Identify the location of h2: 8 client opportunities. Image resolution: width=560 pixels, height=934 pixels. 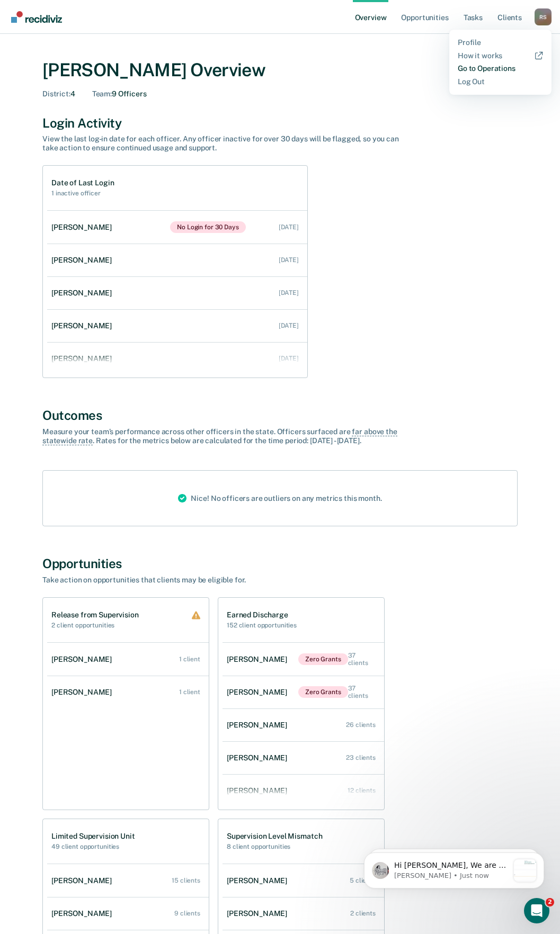
(275, 847).